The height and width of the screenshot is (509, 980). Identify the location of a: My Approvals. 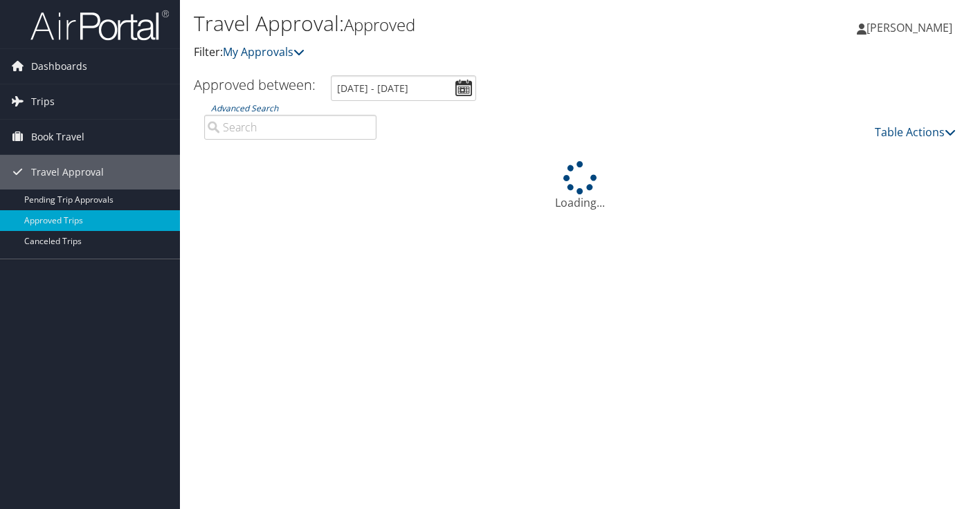
(264, 52).